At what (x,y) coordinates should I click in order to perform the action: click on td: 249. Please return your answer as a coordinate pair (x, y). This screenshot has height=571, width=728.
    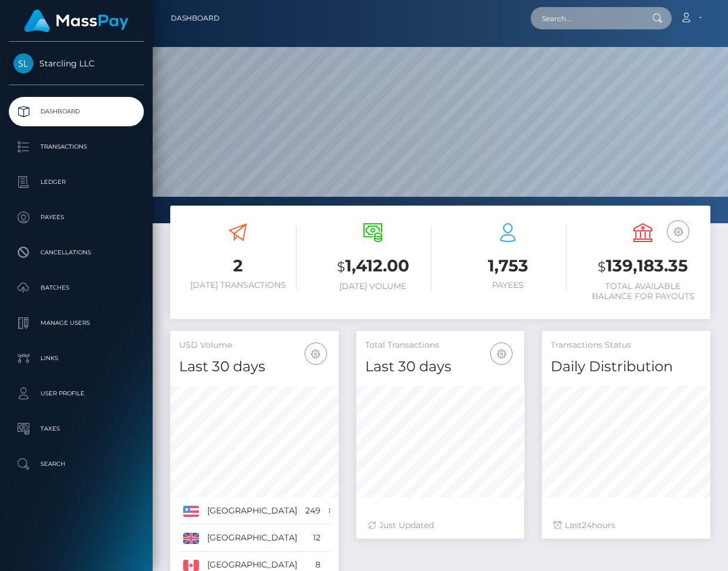
    Looking at the image, I should click on (313, 510).